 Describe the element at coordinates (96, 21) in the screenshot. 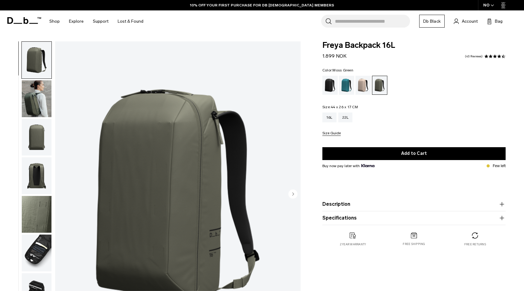

I see `nav: Main Navigation` at that location.